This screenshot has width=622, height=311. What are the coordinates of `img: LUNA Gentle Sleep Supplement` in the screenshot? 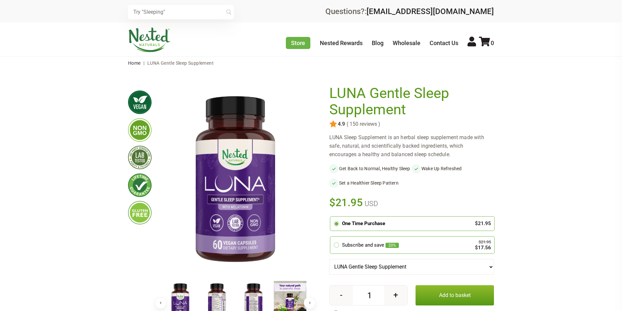 It's located at (235, 180).